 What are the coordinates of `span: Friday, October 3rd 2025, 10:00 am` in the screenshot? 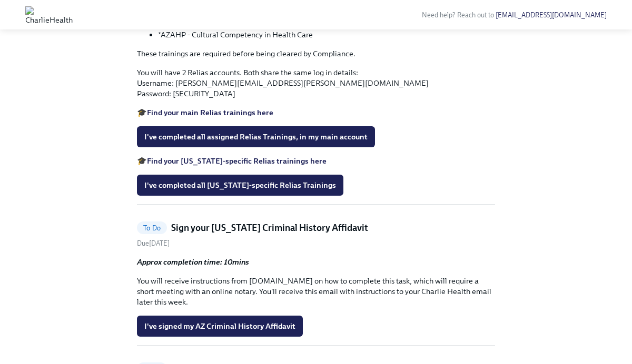 It's located at (153, 243).